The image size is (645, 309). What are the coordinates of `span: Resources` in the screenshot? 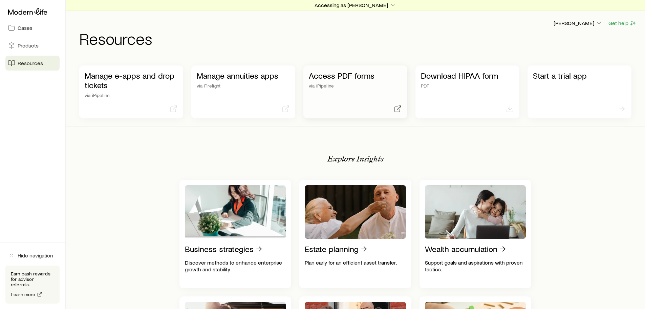 It's located at (30, 63).